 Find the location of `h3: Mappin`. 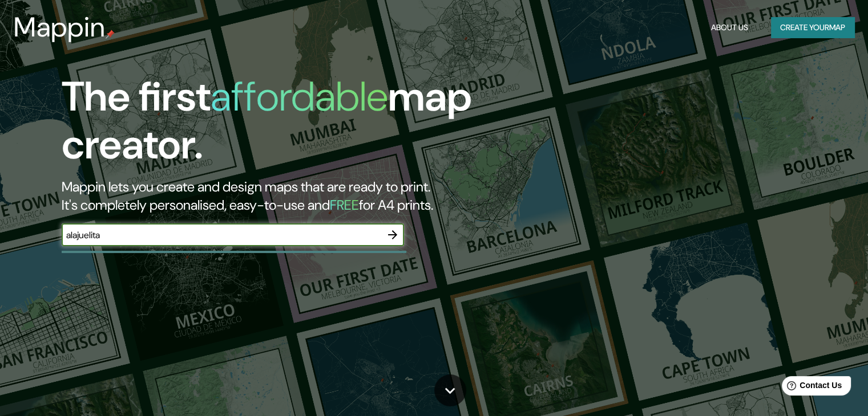

h3: Mappin is located at coordinates (59, 28).